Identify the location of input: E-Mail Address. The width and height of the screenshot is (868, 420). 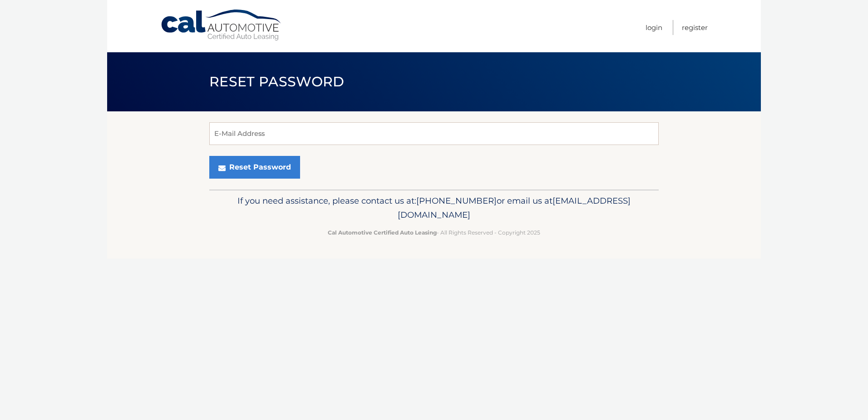
(434, 133).